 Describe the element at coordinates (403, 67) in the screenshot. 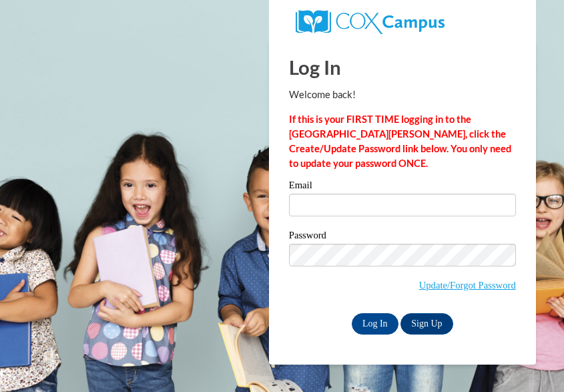

I see `h1: Log In` at that location.